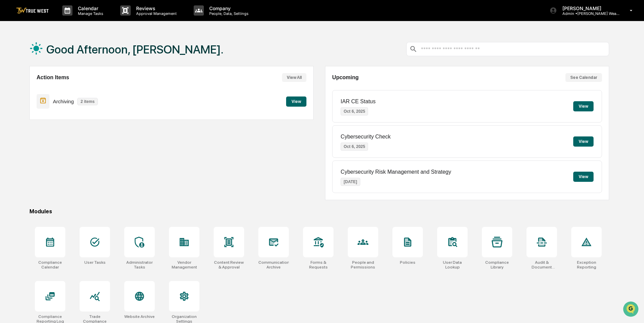 The image size is (644, 323). I want to click on div: Administrator Tasks, so click(140, 265).